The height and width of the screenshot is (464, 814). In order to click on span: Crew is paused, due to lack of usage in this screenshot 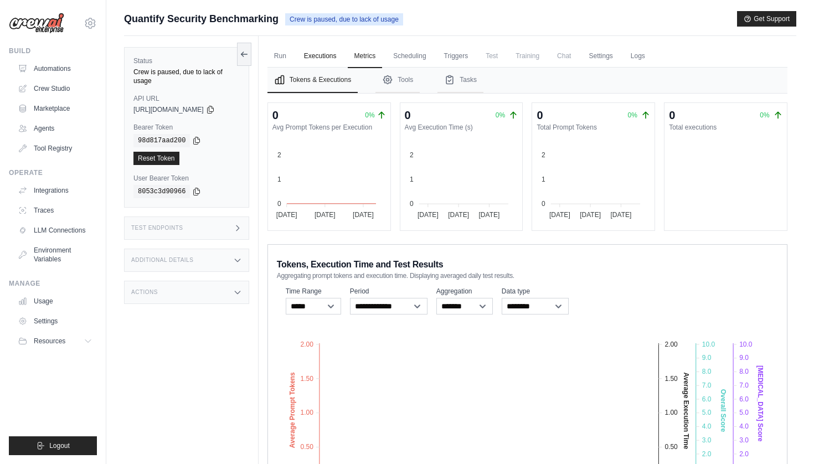, I will do `click(344, 19)`.